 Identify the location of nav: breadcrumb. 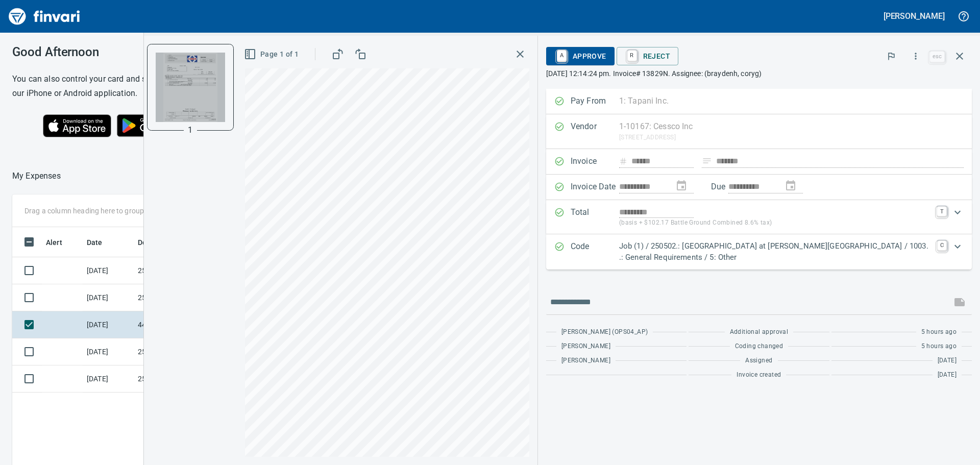
(36, 176).